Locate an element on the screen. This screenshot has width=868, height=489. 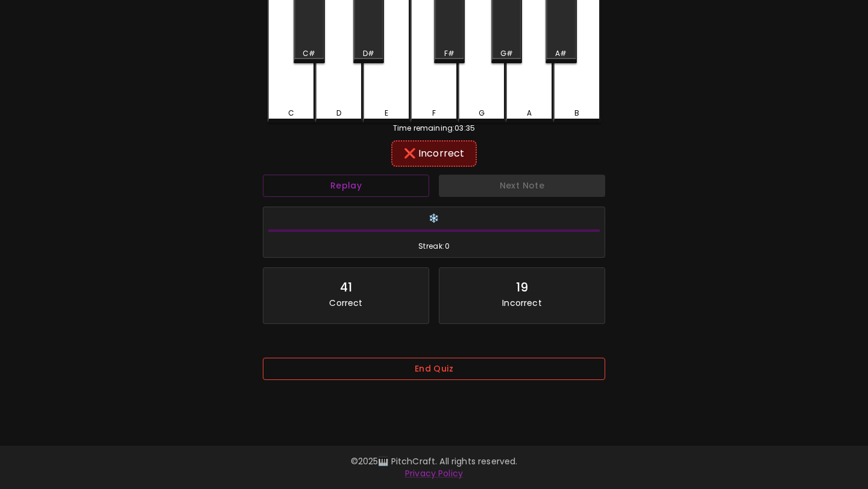
div: A is located at coordinates (529, 114).